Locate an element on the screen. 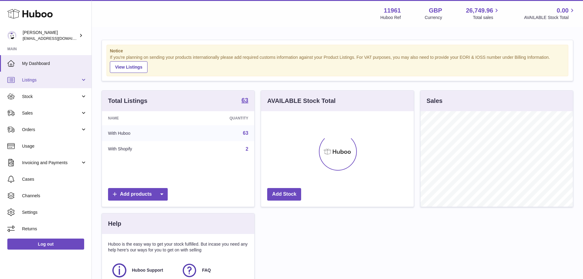  span: 26,749.96 is located at coordinates (479, 10).